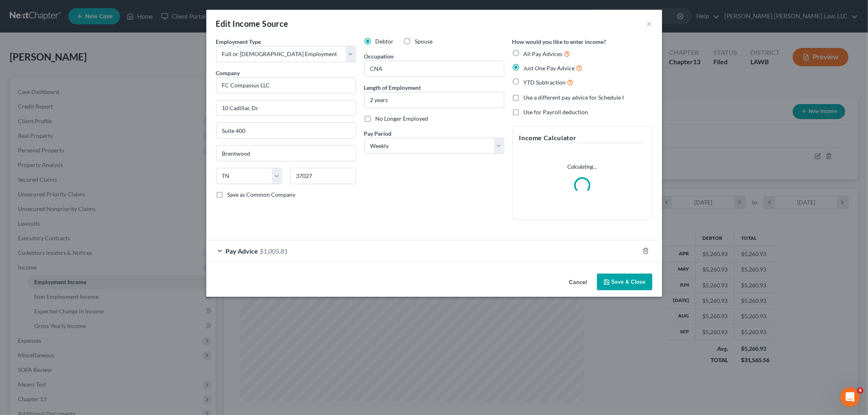 The height and width of the screenshot is (415, 868). Describe the element at coordinates (543, 54) in the screenshot. I see `span: All Pay Advices` at that location.